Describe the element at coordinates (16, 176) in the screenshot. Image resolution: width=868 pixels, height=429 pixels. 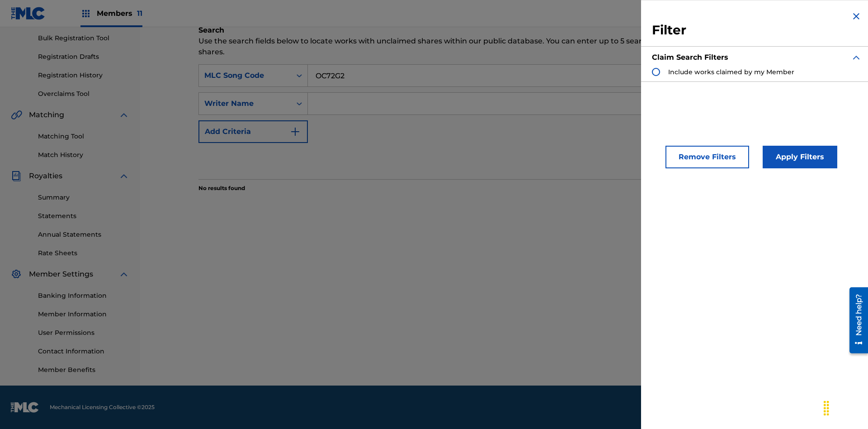
I see `img: Royalties` at that location.